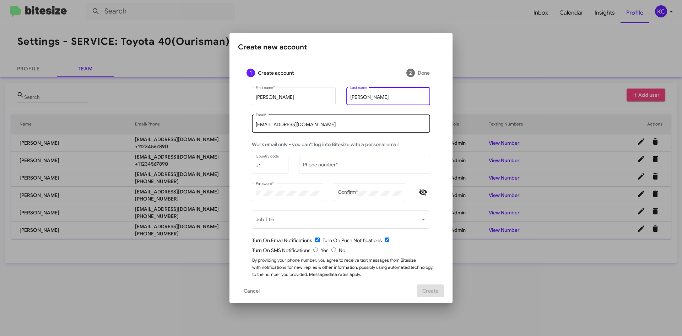  I want to click on input: Example: John, so click(294, 97).